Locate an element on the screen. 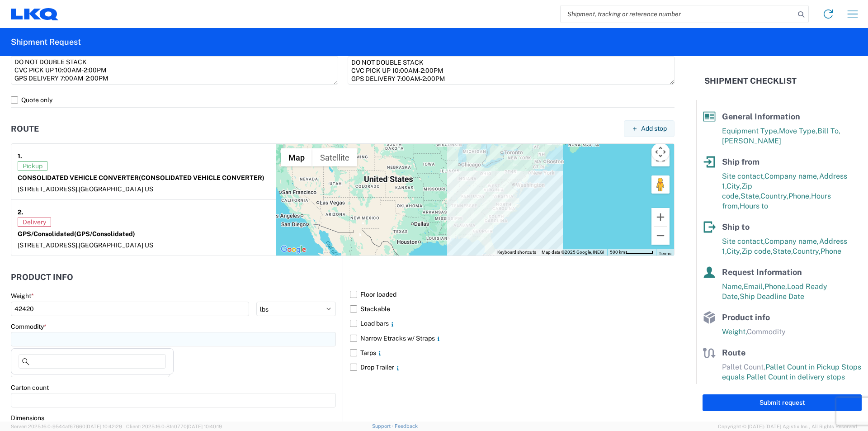 The height and width of the screenshot is (431, 868). button: Zoom in is located at coordinates (660, 217).